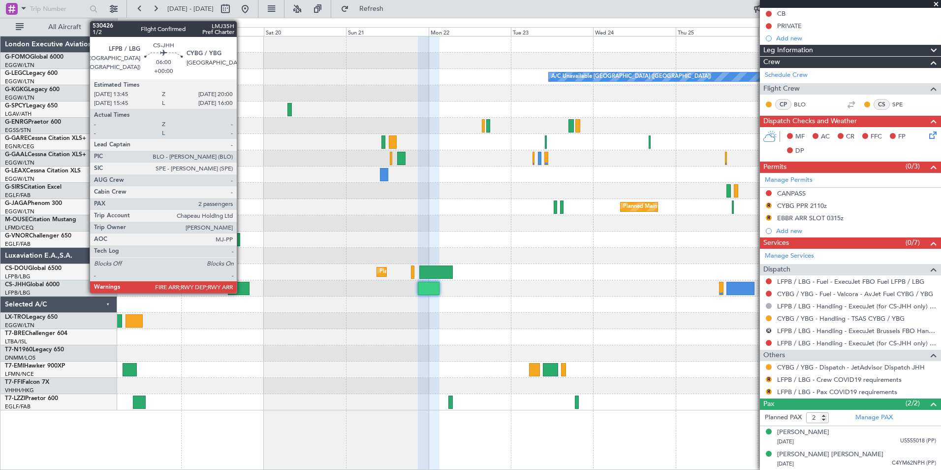  I want to click on div: PRIVATE, so click(789, 26).